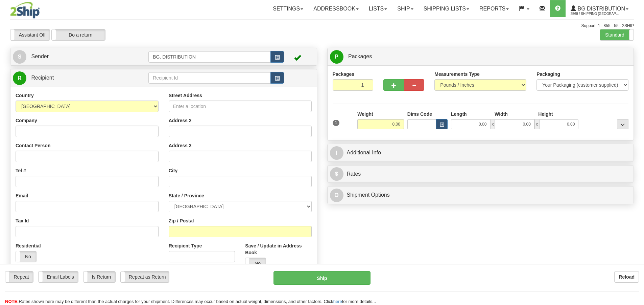 The image size is (644, 305). What do you see at coordinates (343, 74) in the screenshot?
I see `label: Packages` at bounding box center [343, 74].